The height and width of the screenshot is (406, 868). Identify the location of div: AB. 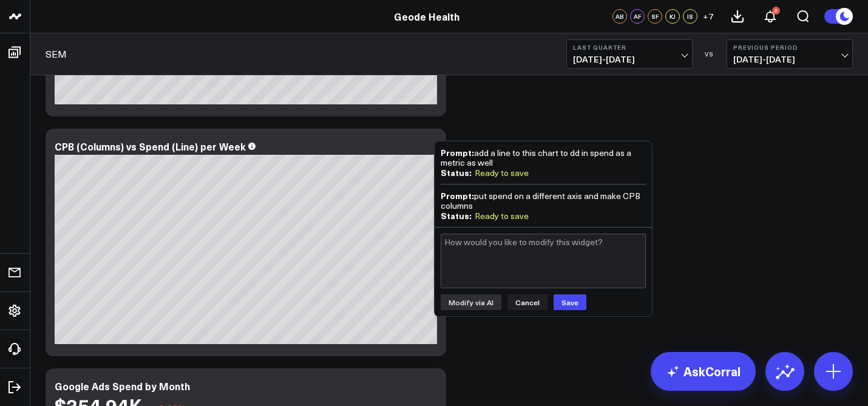
(620, 17).